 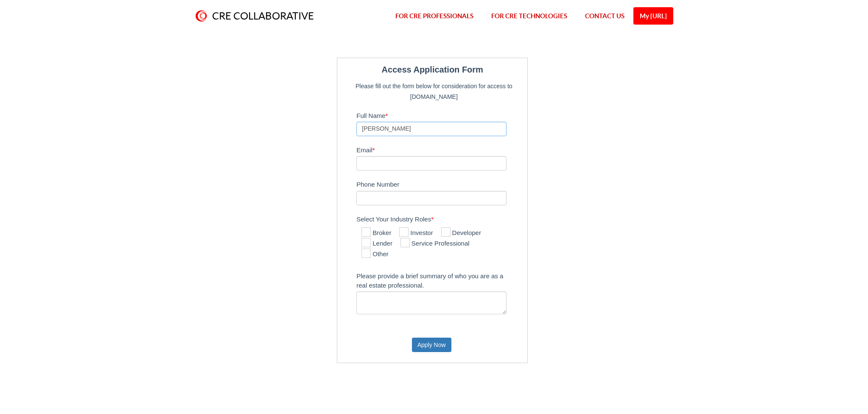 I want to click on label: Broker, so click(x=376, y=233).